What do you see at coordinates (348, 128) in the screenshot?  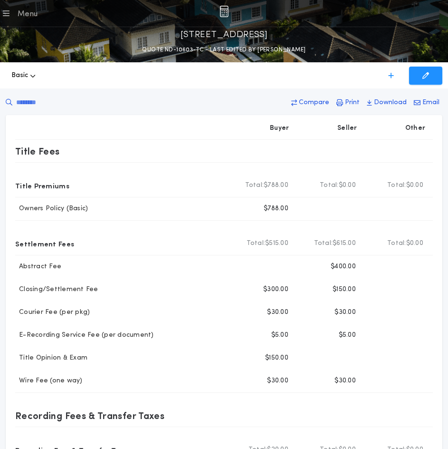 I see `p: Seller` at bounding box center [348, 128].